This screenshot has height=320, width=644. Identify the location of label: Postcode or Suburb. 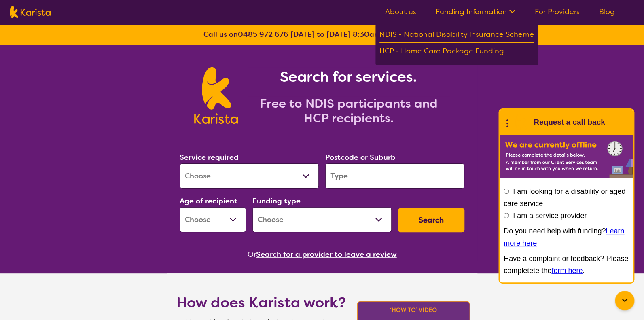
(360, 157).